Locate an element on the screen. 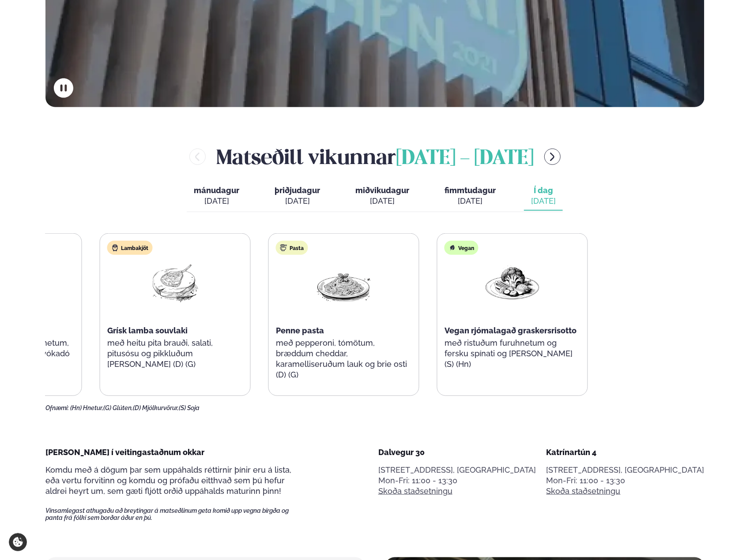 The height and width of the screenshot is (560, 750). span: Ofnæmi: is located at coordinates (57, 408).